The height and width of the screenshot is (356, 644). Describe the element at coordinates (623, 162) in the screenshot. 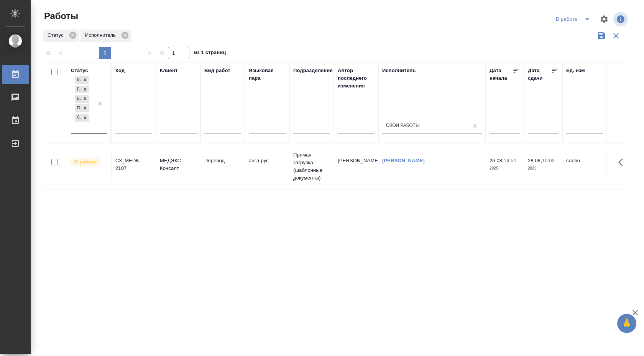

I see `button: Здесь прячутся важные кнопки` at that location.